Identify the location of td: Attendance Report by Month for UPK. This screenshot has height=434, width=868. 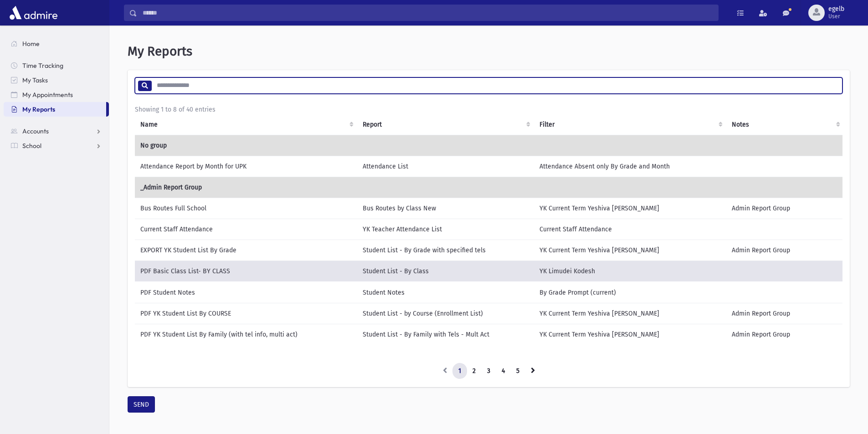
(246, 167).